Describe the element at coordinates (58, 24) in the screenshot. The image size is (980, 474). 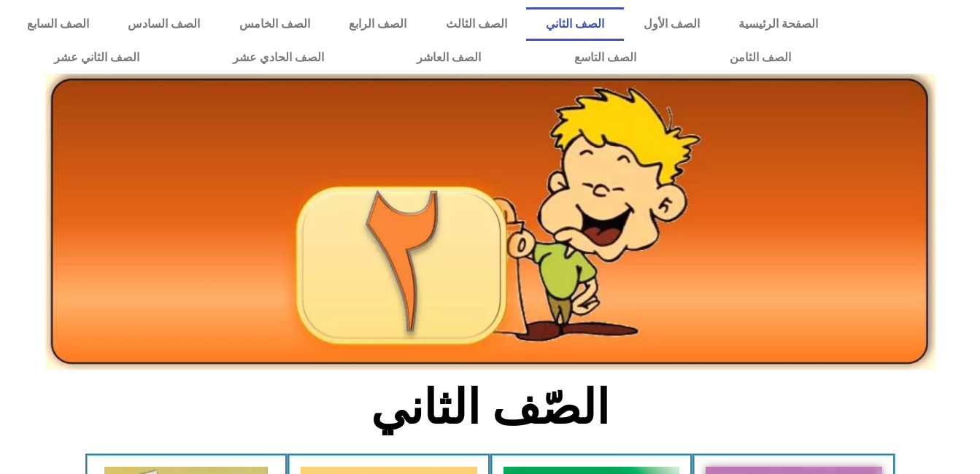
I see `a: الصف السابع` at that location.